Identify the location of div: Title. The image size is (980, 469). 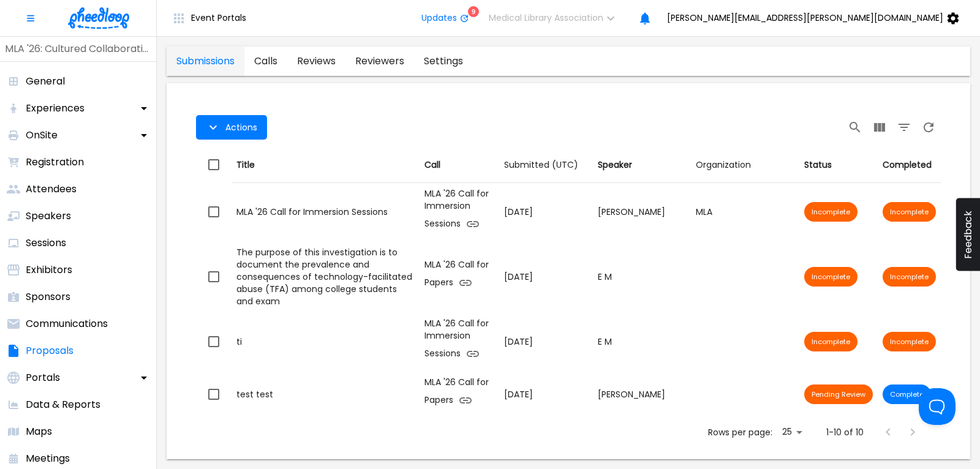
(325, 165).